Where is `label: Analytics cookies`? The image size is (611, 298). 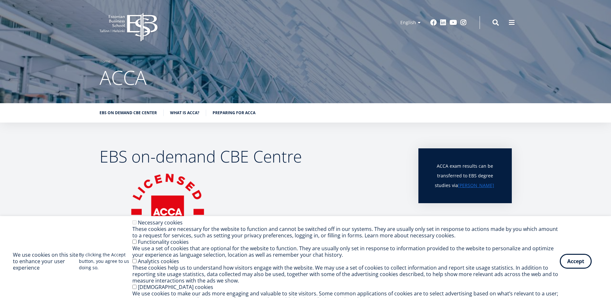
label: Analytics cookies is located at coordinates (159, 261).